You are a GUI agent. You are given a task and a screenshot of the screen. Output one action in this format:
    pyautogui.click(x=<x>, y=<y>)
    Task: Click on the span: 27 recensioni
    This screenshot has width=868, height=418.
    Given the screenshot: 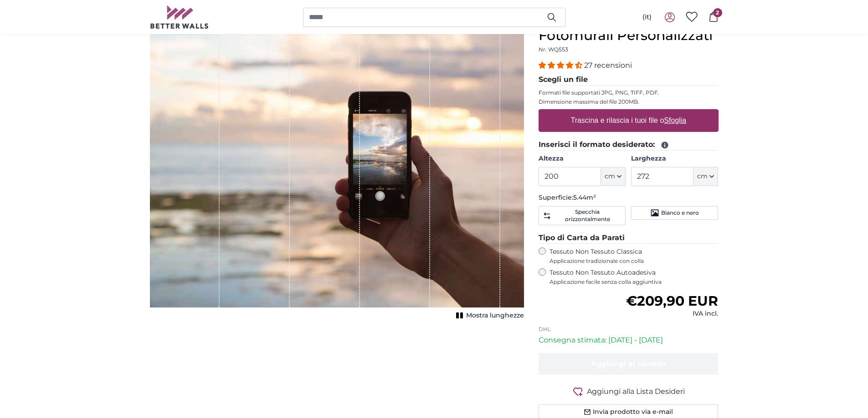 What is the action you would take?
    pyautogui.click(x=608, y=65)
    